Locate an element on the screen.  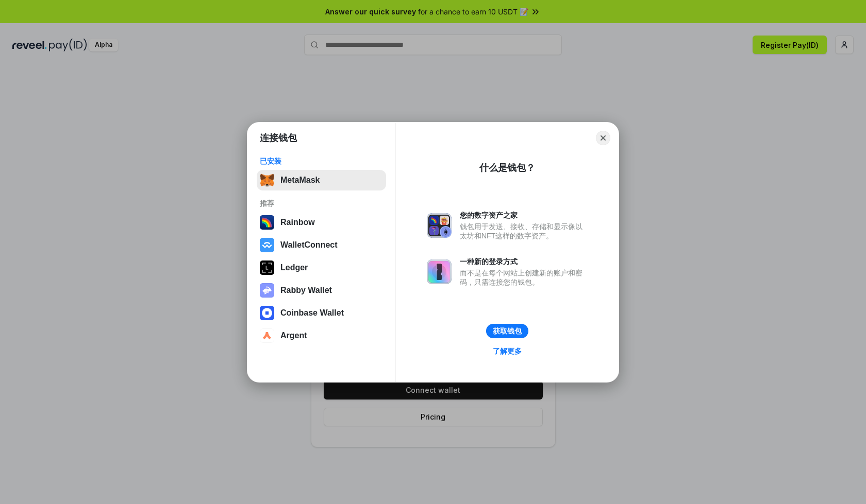
div: 钱包用于发送、接收、存储和显示像以太坊和NFT这样的数字资产。 is located at coordinates (524, 231).